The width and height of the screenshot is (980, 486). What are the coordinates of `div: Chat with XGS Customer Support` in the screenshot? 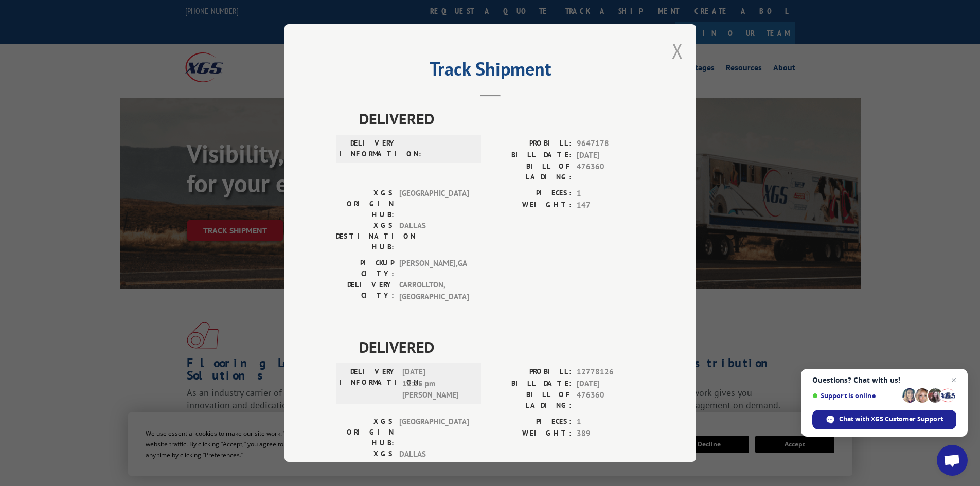 It's located at (884, 420).